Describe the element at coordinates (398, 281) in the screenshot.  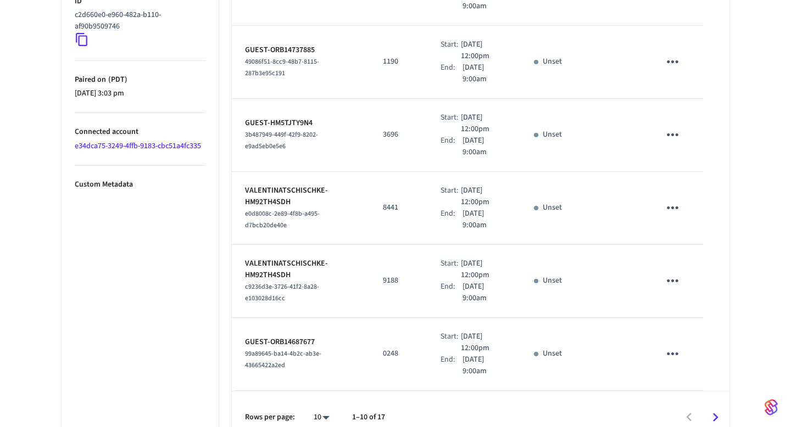
I see `p: 9188` at that location.